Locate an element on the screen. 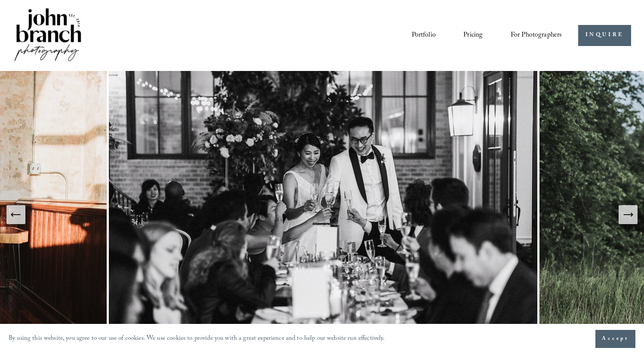 The image size is (644, 354). a: Portfolio is located at coordinates (424, 35).